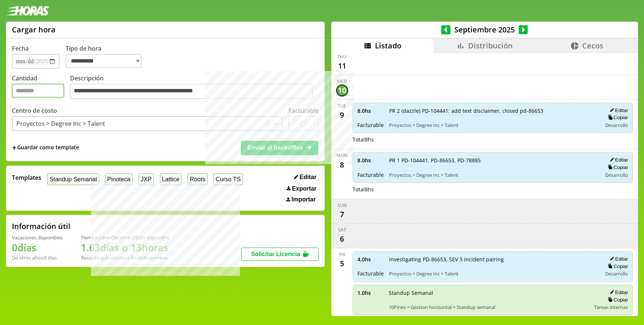 This screenshot has height=325, width=644. Describe the element at coordinates (342, 115) in the screenshot. I see `div: 9` at that location.